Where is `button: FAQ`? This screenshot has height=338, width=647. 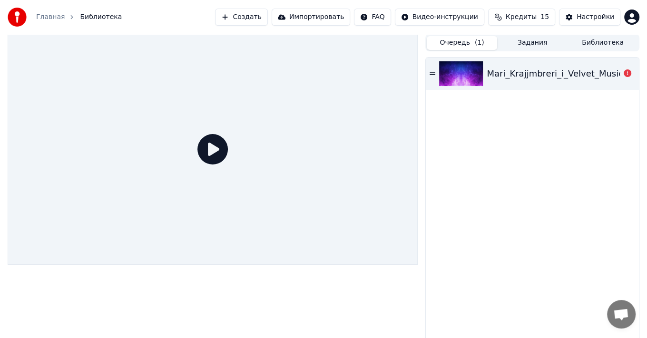
button: FAQ is located at coordinates (372, 17).